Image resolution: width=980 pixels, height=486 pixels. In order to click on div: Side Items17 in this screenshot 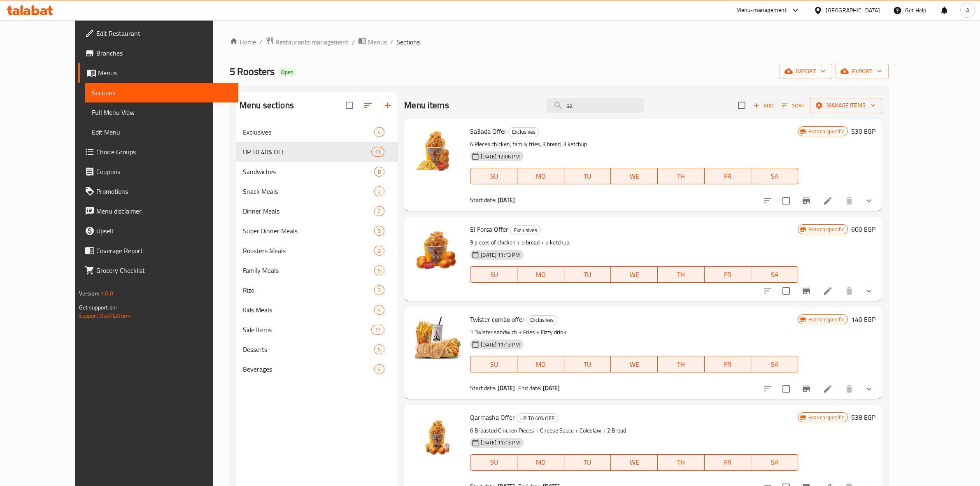, I will do `click(317, 329)`.